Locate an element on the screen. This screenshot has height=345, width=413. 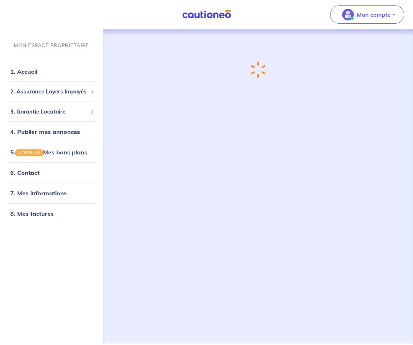
div: 3. Garantie Locataire is located at coordinates (51, 111).